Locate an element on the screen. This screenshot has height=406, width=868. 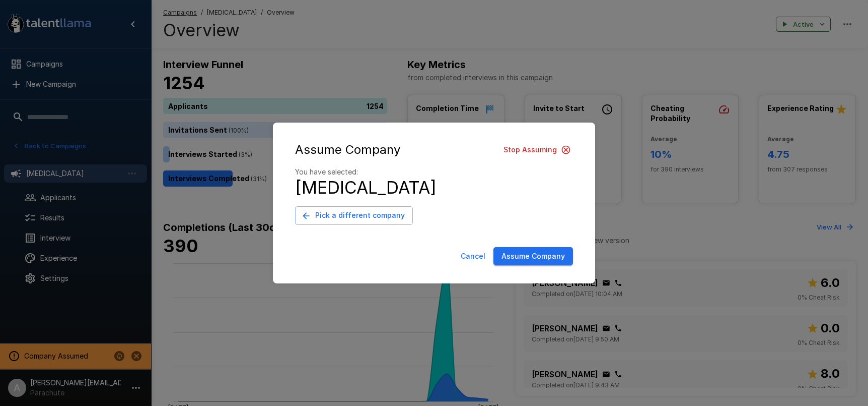
button: Assume Company is located at coordinates (534, 256).